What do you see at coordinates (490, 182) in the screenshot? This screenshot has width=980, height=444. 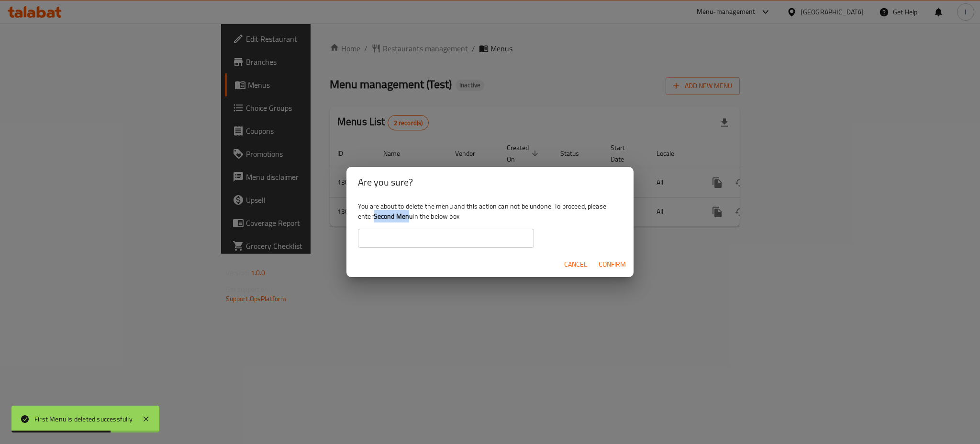 I see `h2: Are you sure?` at bounding box center [490, 182].